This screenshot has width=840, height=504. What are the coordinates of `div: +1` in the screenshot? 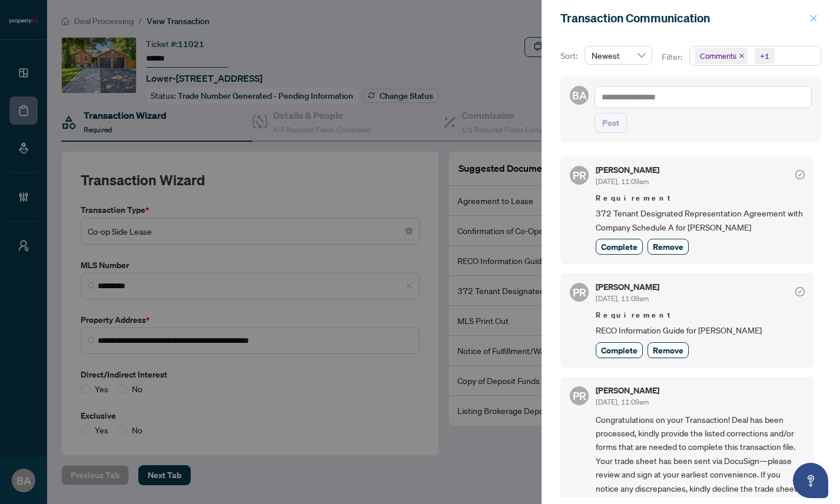 It's located at (764, 56).